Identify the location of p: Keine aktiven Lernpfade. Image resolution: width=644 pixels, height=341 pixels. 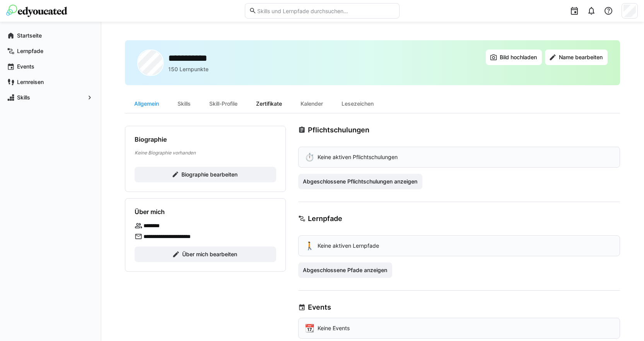
(348, 245).